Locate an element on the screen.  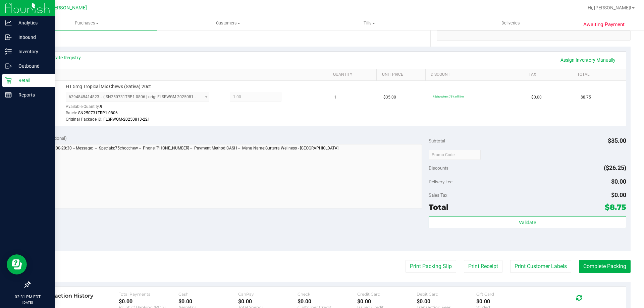
input: Promo Code is located at coordinates (454, 155).